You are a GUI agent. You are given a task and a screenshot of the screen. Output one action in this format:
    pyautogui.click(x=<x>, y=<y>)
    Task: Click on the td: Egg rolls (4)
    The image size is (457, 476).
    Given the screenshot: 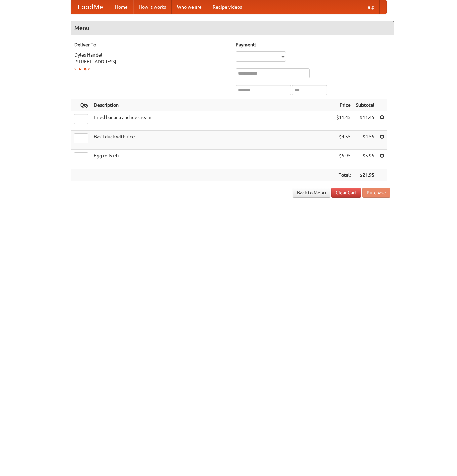 What is the action you would take?
    pyautogui.click(x=212, y=159)
    